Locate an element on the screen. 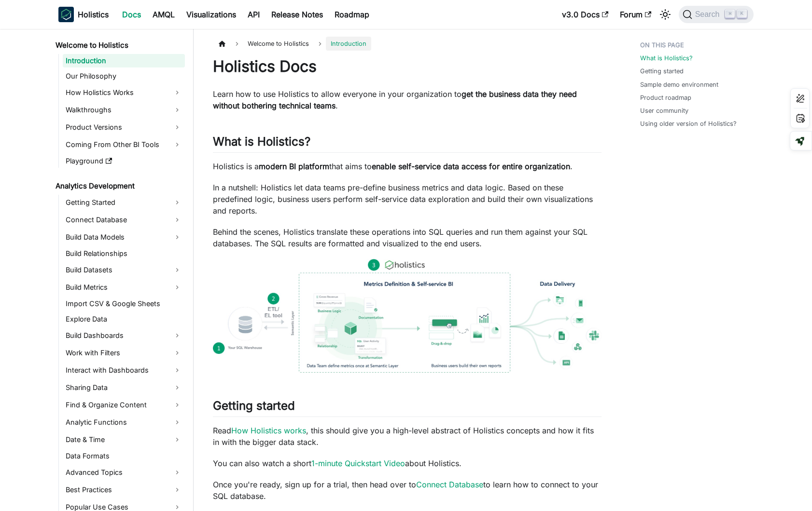  img: Holistics is located at coordinates (66, 15).